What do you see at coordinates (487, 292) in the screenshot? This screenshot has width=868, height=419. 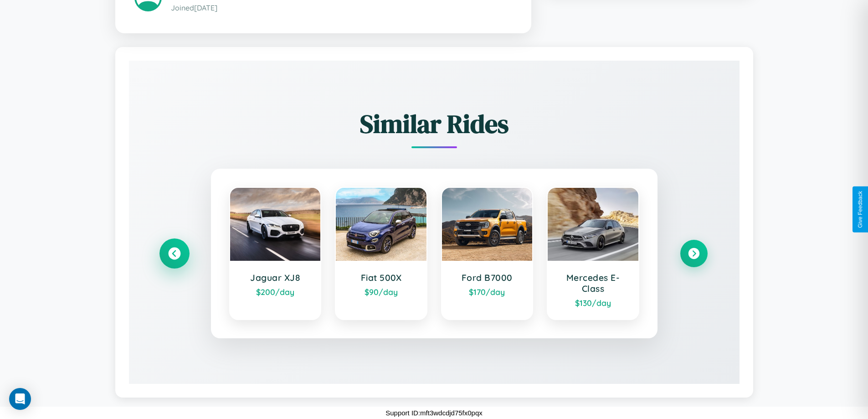 I see `div: $ 170 /day` at bounding box center [487, 292].